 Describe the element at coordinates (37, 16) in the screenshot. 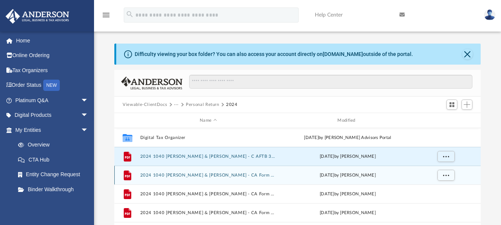

I see `img: Anderson Advisors Platinum Portal` at that location.